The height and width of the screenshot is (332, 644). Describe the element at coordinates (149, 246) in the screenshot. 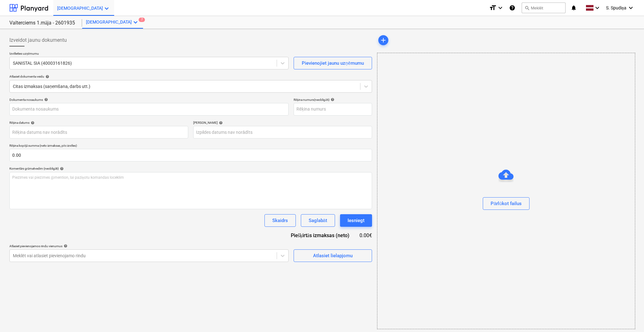

I see `div: Atlasiet pievienojamos rindu vienumus` at that location.